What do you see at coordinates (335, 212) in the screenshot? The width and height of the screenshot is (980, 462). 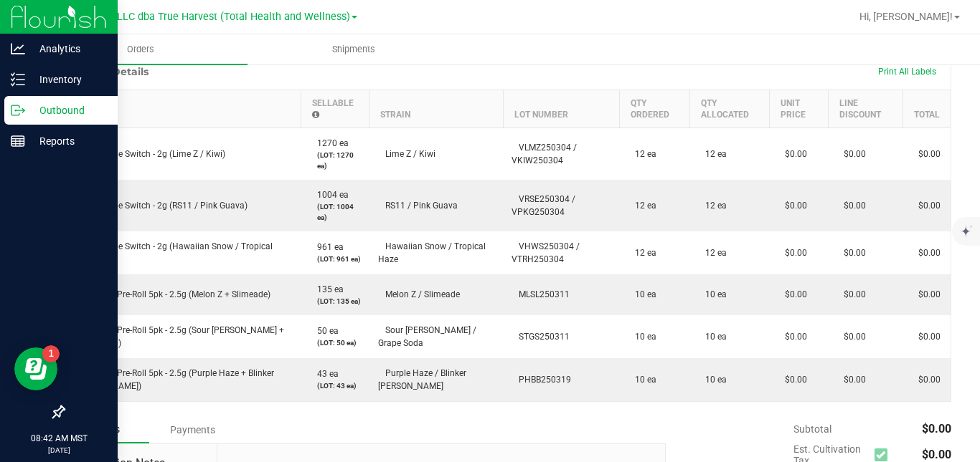 I see `p: (LOT: 1004 ea)` at bounding box center [335, 212].